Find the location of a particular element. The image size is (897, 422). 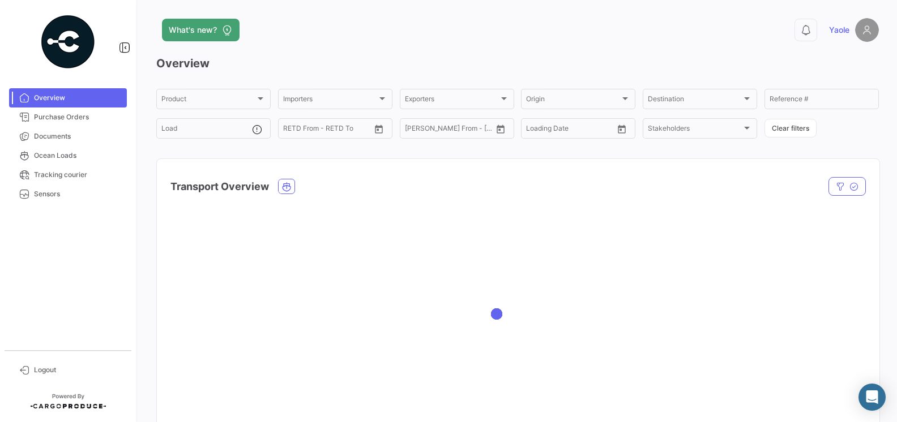

h3: Overview is located at coordinates (518, 63).